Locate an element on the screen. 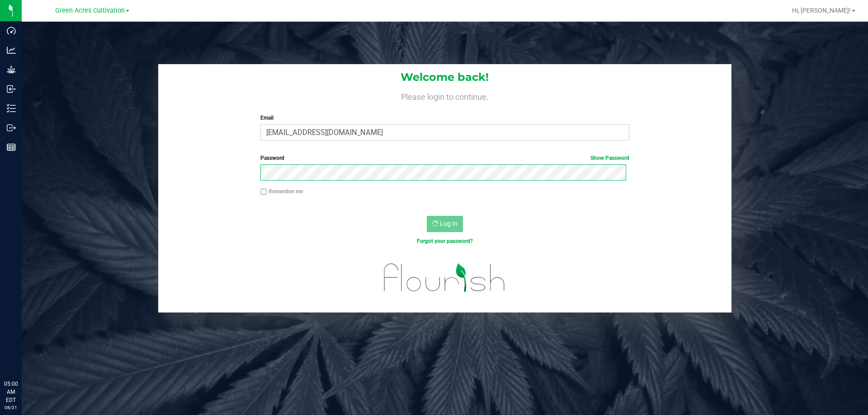  button: Log In is located at coordinates (444, 224).